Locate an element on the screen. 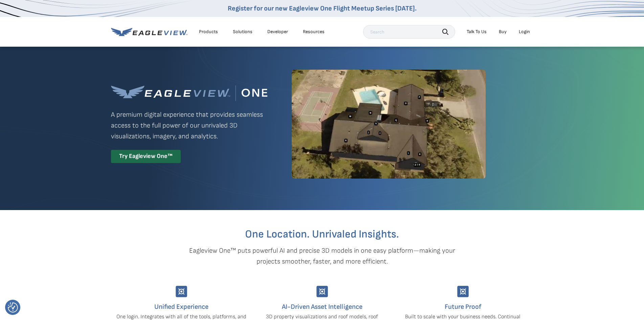  div: Solutions is located at coordinates (242, 32).